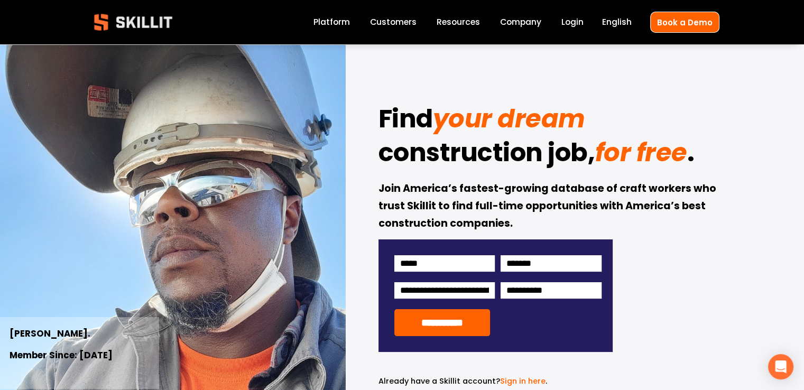 The image size is (804, 390). What do you see at coordinates (572, 22) in the screenshot?
I see `a: Login` at bounding box center [572, 22].